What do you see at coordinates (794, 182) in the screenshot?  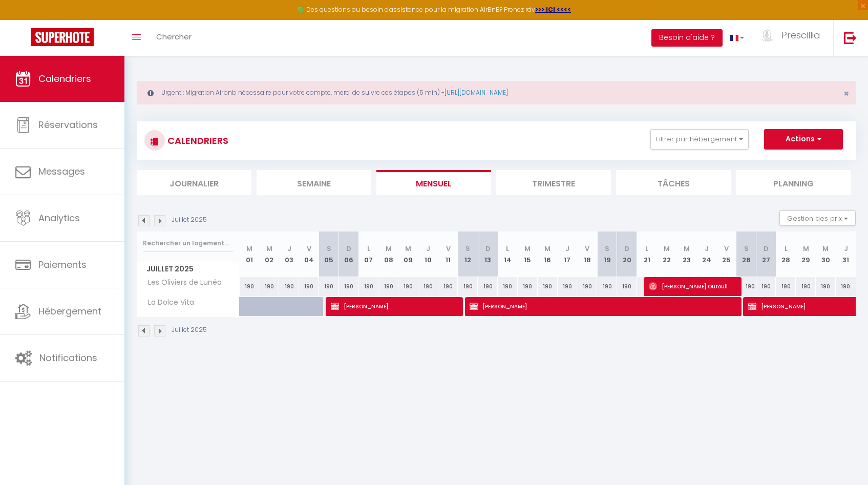 I see `li: Planning` at bounding box center [794, 182].